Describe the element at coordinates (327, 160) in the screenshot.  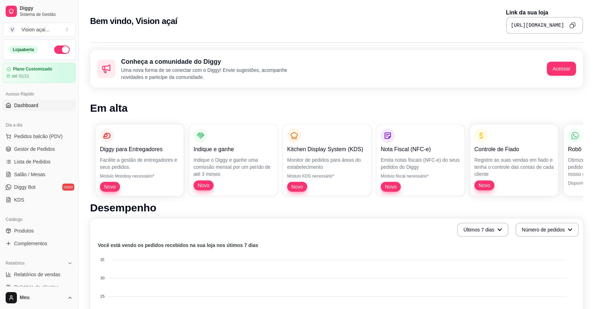
I see `button: Kitchen Display System (KDS)Monitor de pedidos para áreas do estabelecimentoMódulo KDS necessário...` at that location.